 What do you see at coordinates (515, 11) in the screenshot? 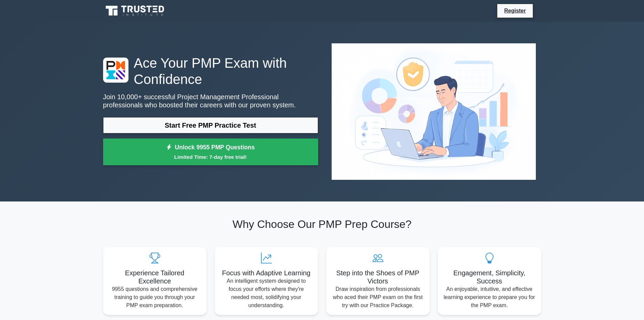
I see `a: Register` at bounding box center [515, 11].